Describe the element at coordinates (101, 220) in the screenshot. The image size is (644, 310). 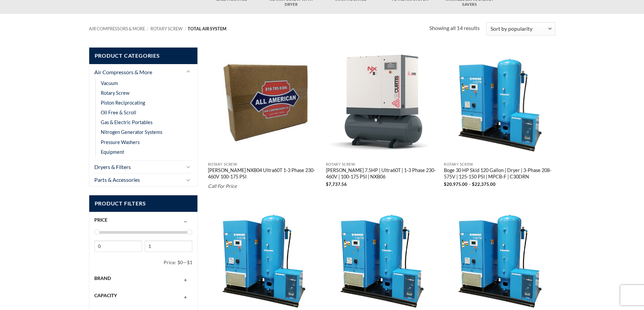
I see `span: Price` at that location.